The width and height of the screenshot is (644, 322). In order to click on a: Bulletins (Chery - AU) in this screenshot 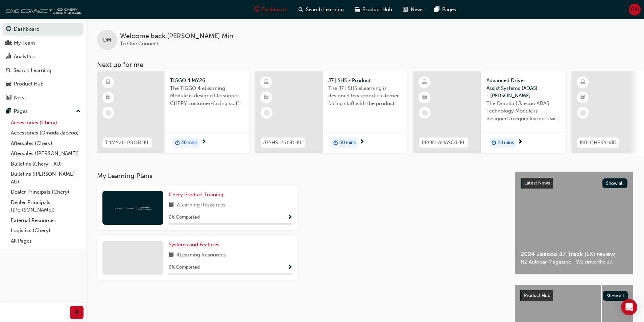, I will do `click(46, 164)`.